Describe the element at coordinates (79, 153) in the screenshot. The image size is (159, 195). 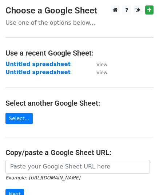
I see `h4: Copy/paste a Google Sheet URL:` at that location.